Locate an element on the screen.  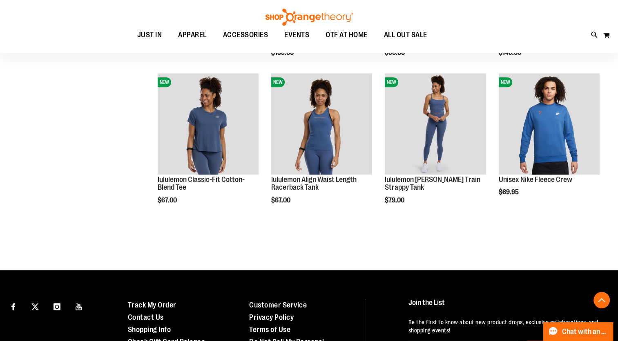
a: lululemon Classic-Fit Cotton-Blend TeeNEW is located at coordinates (208, 124).